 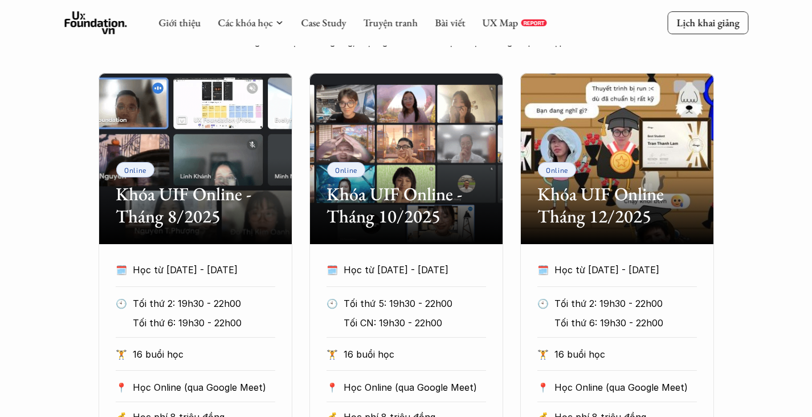 What do you see at coordinates (423, 323) in the screenshot?
I see `p: Tối CN: 19h30 - 22h00` at bounding box center [423, 323].